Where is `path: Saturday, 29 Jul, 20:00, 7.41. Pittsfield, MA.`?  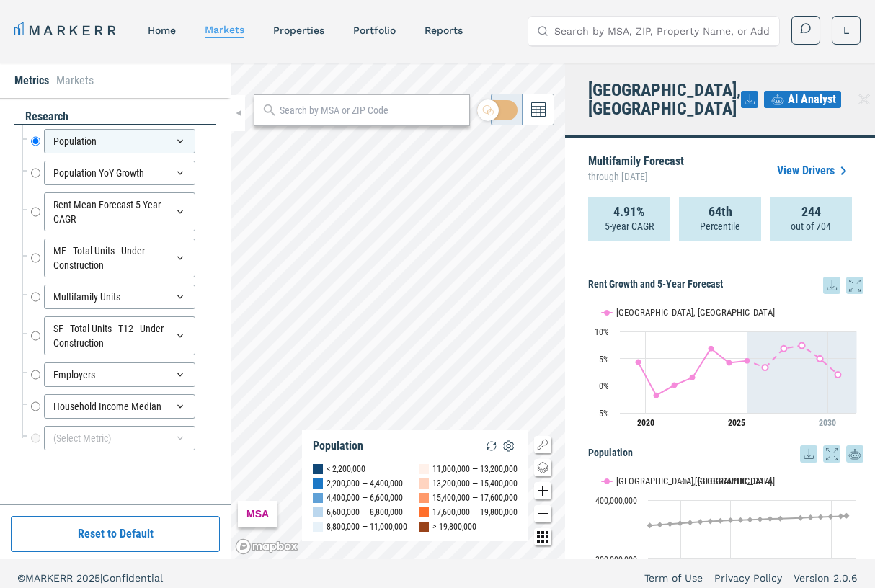 path: Saturday, 29 Jul, 20:00, 7.41. Pittsfield, MA. is located at coordinates (802, 346).